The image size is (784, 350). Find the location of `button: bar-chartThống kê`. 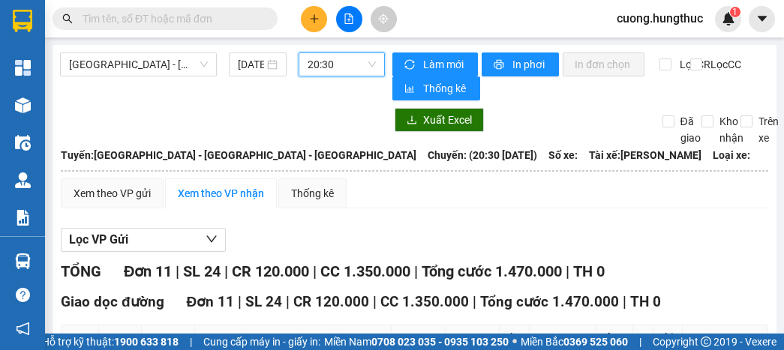

button: bar-chartThống kê is located at coordinates (436, 89).